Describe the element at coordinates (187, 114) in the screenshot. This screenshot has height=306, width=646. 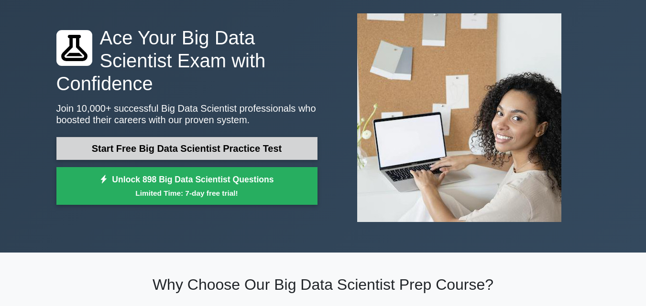
I see `p: Join 10,000+ successful Big Data Scientist professionals who boosted their careers with our prove...` at that location.